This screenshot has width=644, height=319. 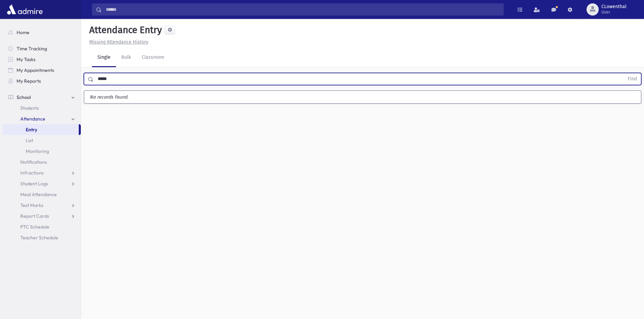 What do you see at coordinates (42, 227) in the screenshot?
I see `a: PTC Schedule` at bounding box center [42, 227].